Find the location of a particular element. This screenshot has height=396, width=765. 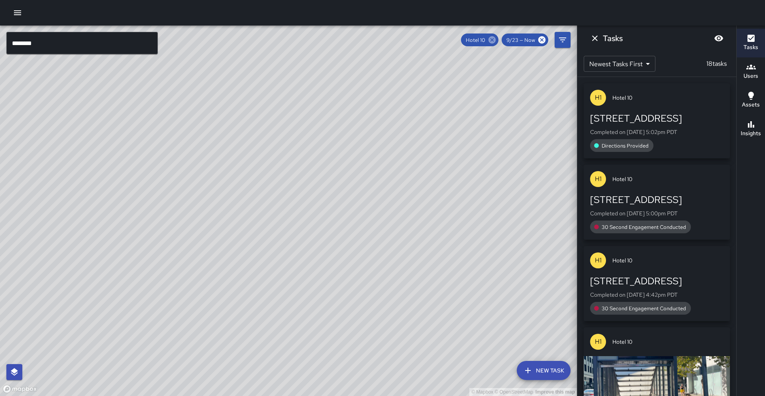

button: Insights is located at coordinates (750, 129).